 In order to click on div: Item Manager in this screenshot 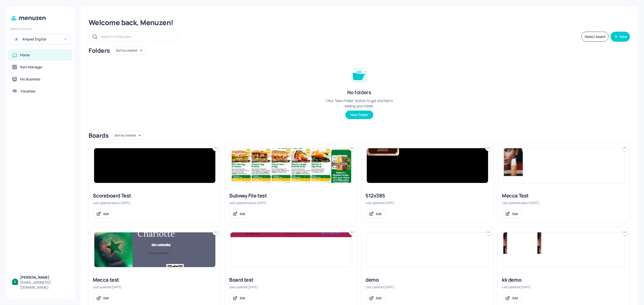, I will do `click(31, 67)`.